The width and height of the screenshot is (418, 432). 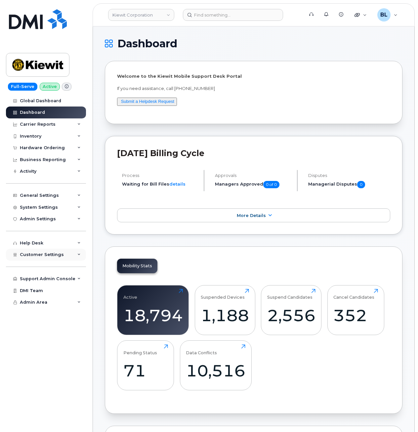 What do you see at coordinates (148, 101) in the screenshot?
I see `a: Submit a Helpdesk Request` at bounding box center [148, 101].